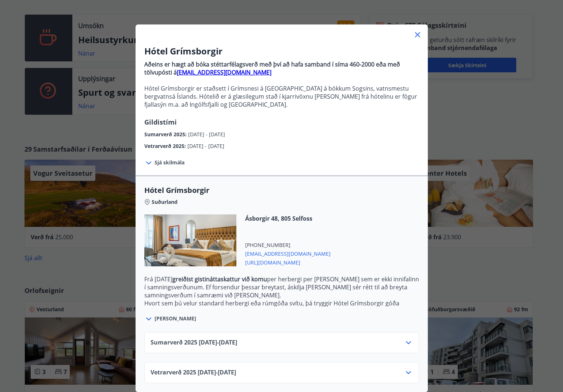 This screenshot has width=563, height=392. Describe the element at coordinates (166, 134) in the screenshot. I see `span: Sumarverð 2025 :` at that location.